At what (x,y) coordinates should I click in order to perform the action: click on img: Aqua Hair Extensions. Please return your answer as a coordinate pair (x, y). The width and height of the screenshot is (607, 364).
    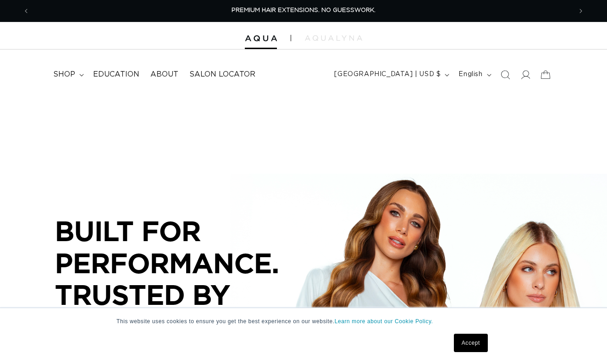
    Looking at the image, I should click on (260, 38).